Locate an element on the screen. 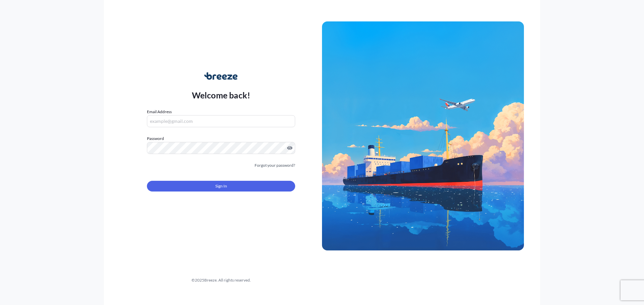  div: © 2025 Breeze. All rights reserved. is located at coordinates (221, 281).